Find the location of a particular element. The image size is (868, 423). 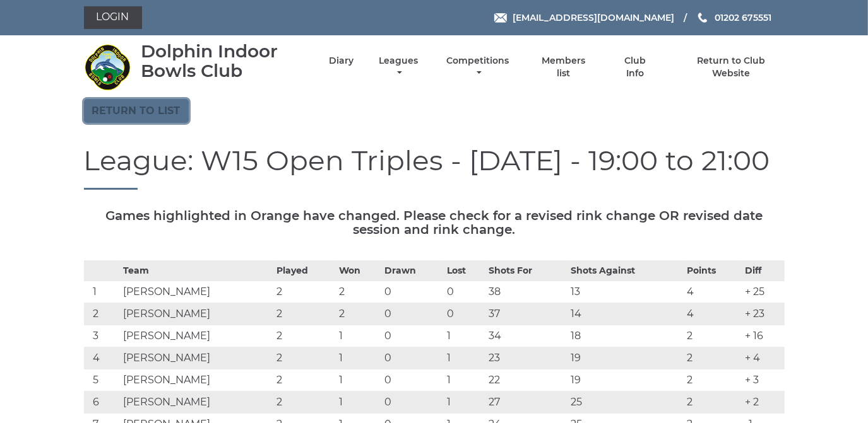

img: Email is located at coordinates (501, 18).